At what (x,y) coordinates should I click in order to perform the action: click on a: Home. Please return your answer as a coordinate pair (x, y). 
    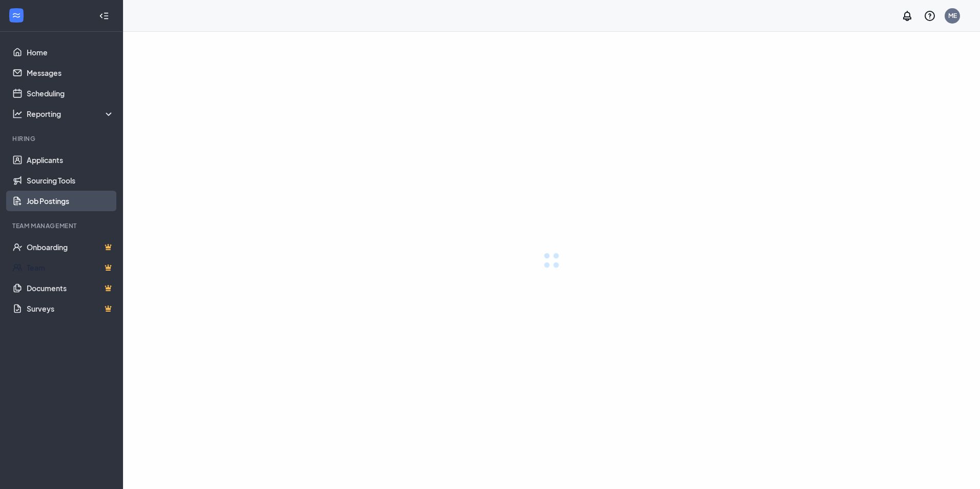
    Looking at the image, I should click on (70, 53).